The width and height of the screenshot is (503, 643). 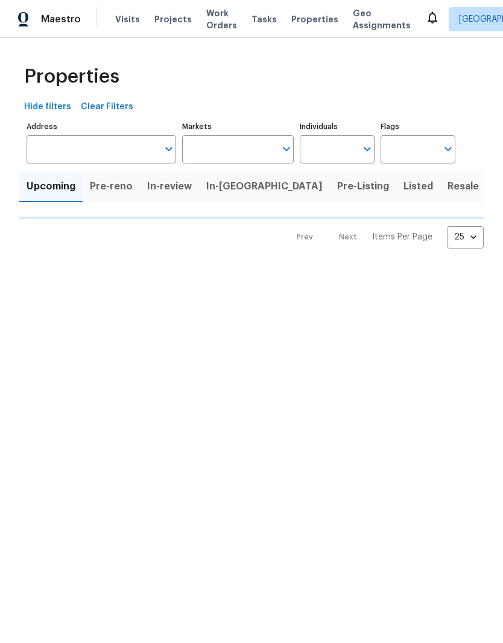 I want to click on button: Clear Filters, so click(x=107, y=107).